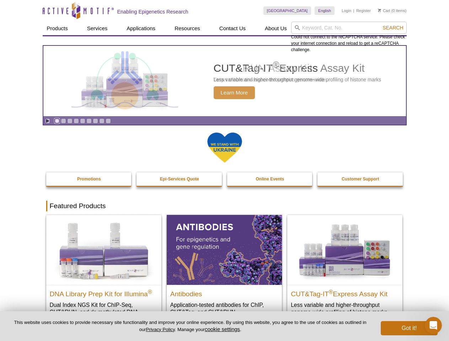 The width and height of the screenshot is (449, 341). I want to click on img: Your Cart, so click(379, 10).